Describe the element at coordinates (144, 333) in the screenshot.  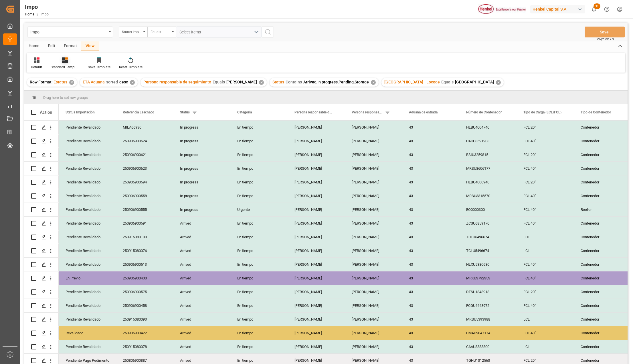
I see `div: 250906900422` at that location.